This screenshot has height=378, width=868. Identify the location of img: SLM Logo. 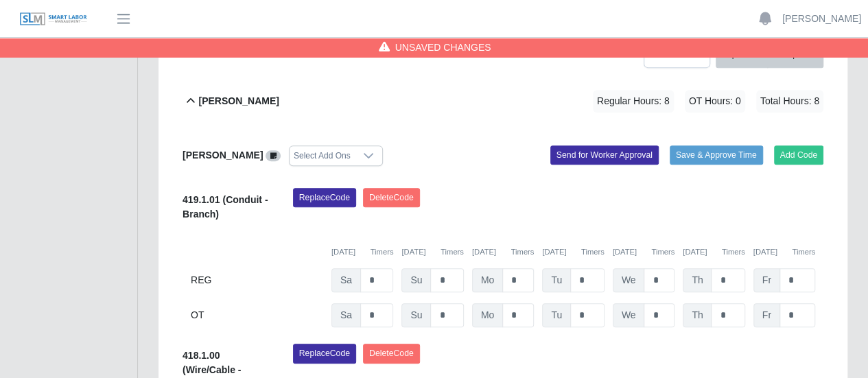
(54, 19).